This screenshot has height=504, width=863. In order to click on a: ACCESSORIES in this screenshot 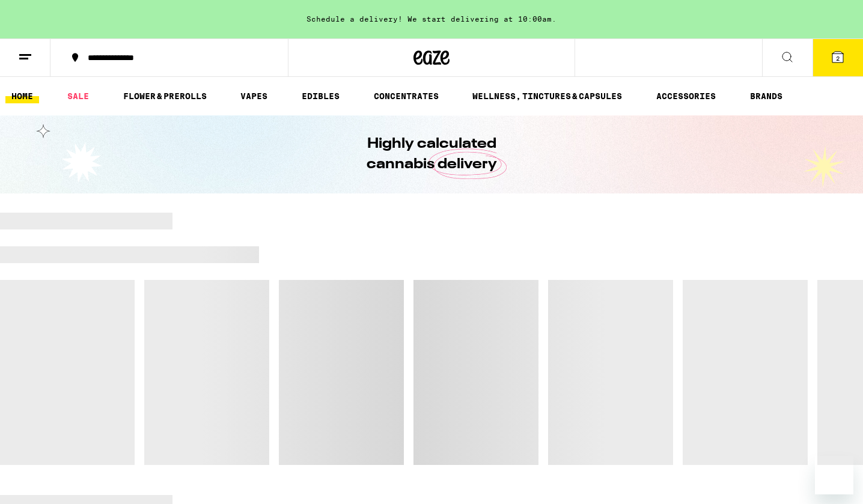, I will do `click(686, 96)`.